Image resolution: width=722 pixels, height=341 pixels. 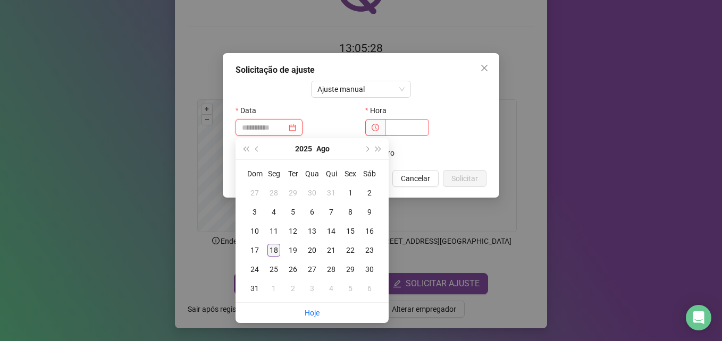 What do you see at coordinates (415, 179) in the screenshot?
I see `span: Cancelar` at bounding box center [415, 179].